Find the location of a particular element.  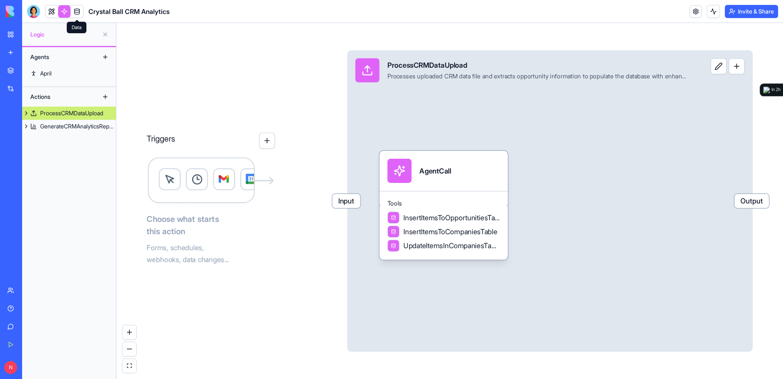

span: InsertItemsToOpportunitiesTable is located at coordinates (452, 217).